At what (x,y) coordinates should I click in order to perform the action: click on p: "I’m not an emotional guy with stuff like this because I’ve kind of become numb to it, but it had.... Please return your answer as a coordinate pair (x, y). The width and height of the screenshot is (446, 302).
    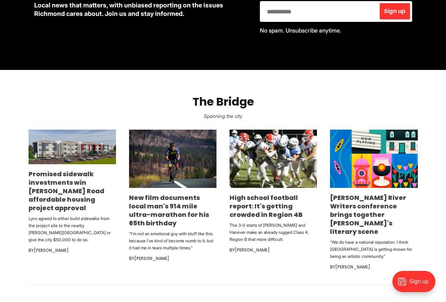
    Looking at the image, I should click on (173, 241).